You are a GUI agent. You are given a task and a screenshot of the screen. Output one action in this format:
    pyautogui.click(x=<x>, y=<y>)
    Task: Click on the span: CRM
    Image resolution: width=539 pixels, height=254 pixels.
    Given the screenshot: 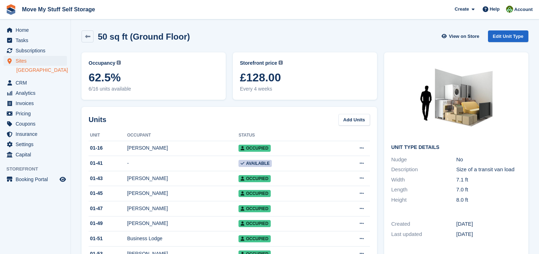 What is the action you would take?
    pyautogui.click(x=37, y=83)
    